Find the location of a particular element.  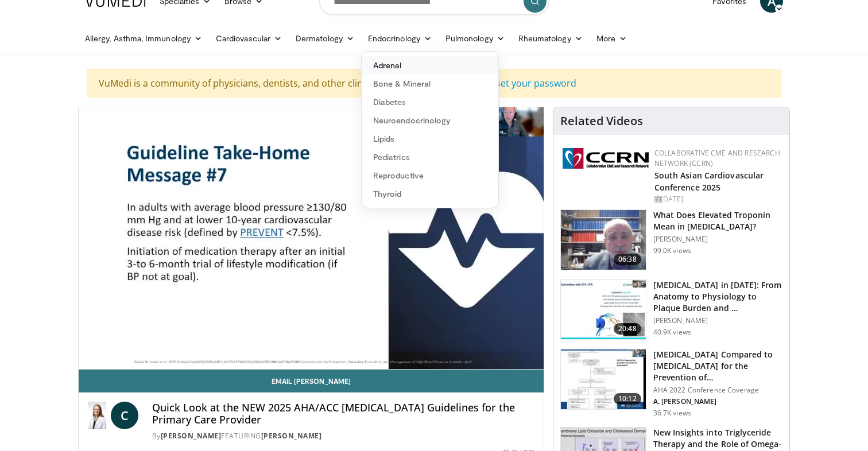

a: Pulmonology is located at coordinates (474, 38).